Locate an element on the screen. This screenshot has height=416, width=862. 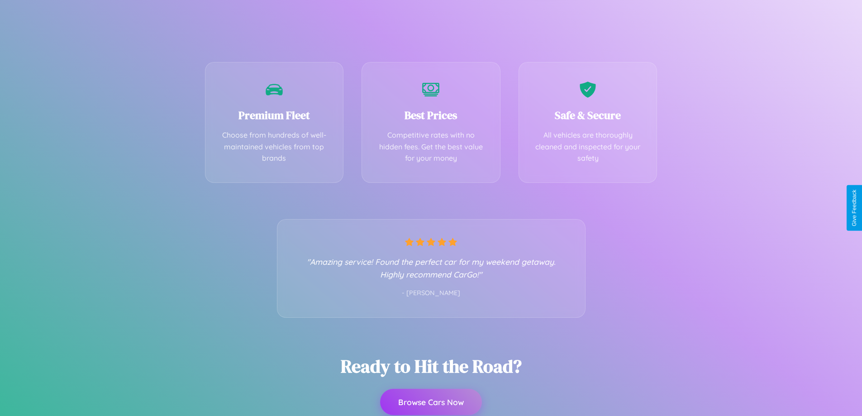
p: Competitive rates with no hidden fees. Get the best value for your money is located at coordinates (431, 147).